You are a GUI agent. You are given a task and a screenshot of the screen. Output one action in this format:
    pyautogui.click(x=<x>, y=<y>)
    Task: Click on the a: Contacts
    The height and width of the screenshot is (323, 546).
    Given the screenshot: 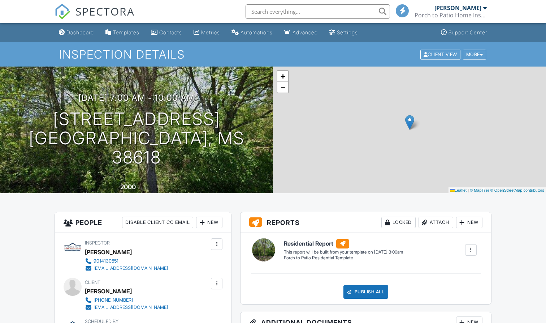 What is the action you would take?
    pyautogui.click(x=167, y=33)
    